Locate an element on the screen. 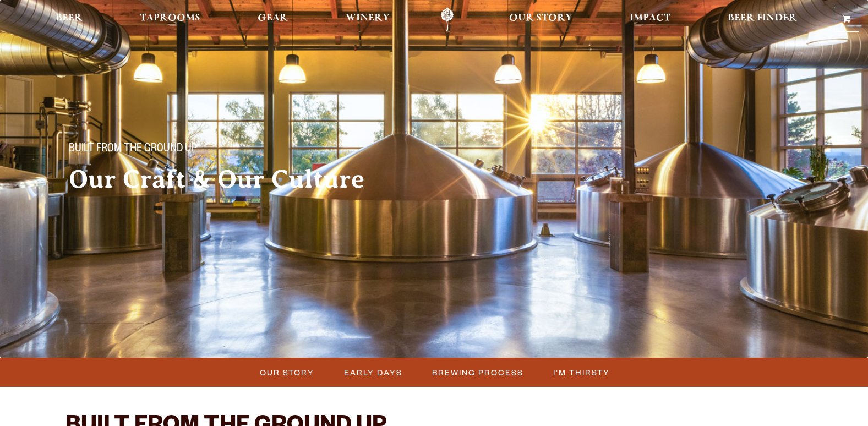 The image size is (868, 426). span: Beer is located at coordinates (69, 18).